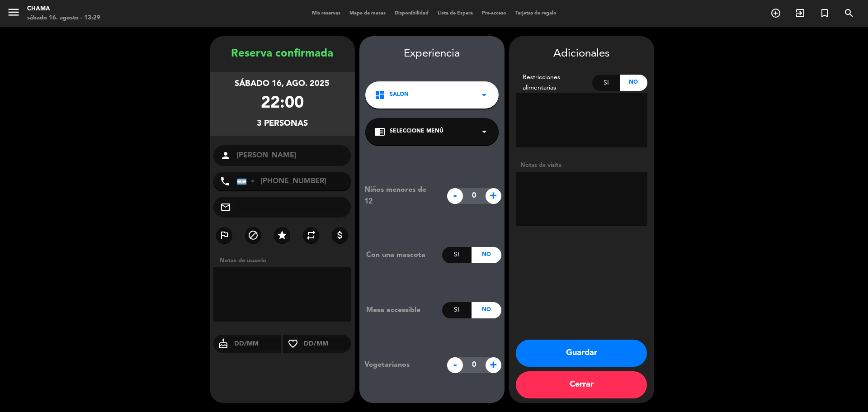  Describe the element at coordinates (282, 84) in the screenshot. I see `div: sábado 16, ago. 2025` at that location.